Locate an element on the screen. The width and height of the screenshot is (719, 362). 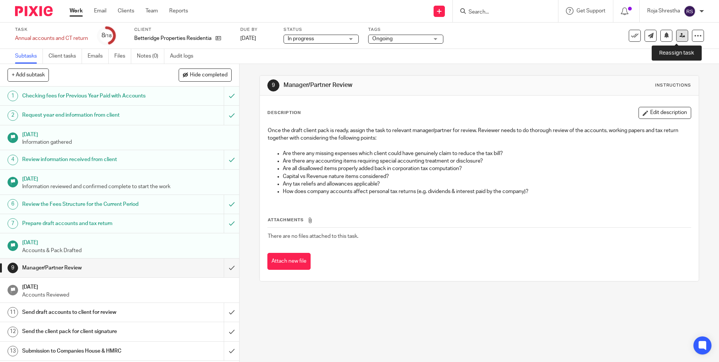
h1: Send draft accounts to client for review is located at coordinates (87, 312).